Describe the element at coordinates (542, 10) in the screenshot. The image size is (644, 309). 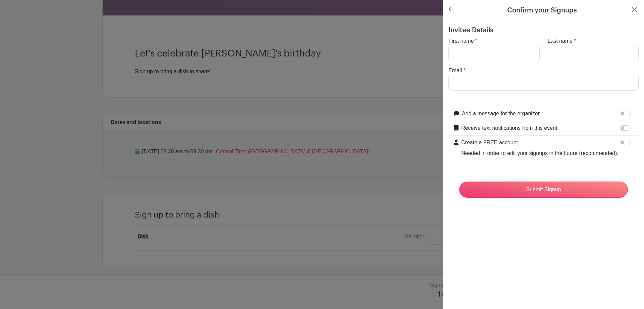
I see `h5: Confirm your Signups` at that location.